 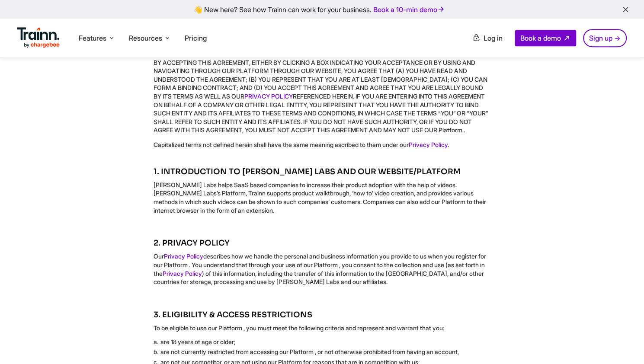 I want to click on span: Resources, so click(x=145, y=38).